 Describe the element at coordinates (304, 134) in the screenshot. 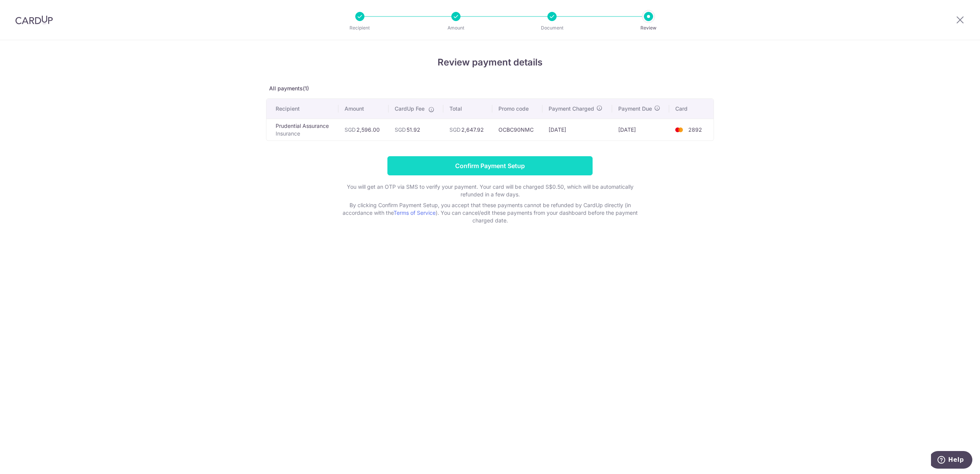

I see `p: Insurance` at that location.